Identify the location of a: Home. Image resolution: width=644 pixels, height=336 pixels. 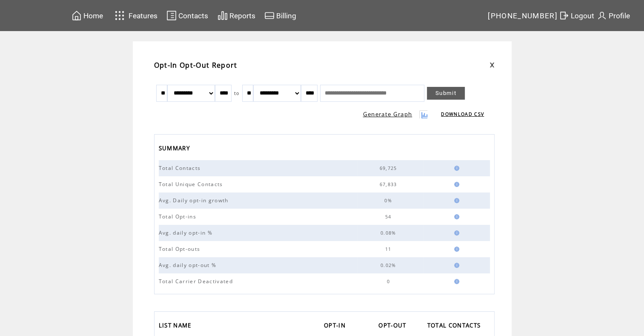
(87, 15).